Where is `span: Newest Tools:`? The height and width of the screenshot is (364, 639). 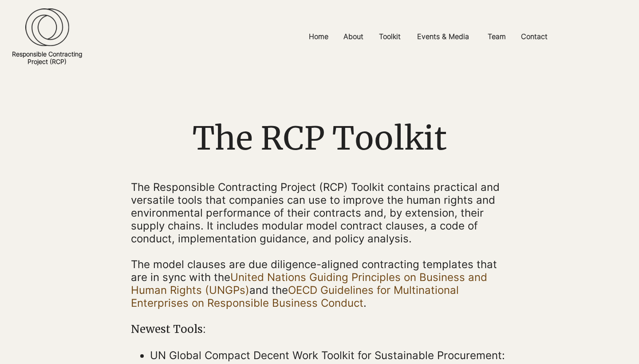 span: Newest Tools: is located at coordinates (168, 329).